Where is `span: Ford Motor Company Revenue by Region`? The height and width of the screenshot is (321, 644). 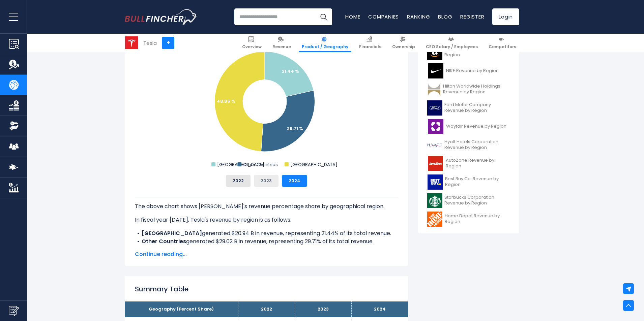 span: Ford Motor Company Revenue by Region is located at coordinates (477, 108).